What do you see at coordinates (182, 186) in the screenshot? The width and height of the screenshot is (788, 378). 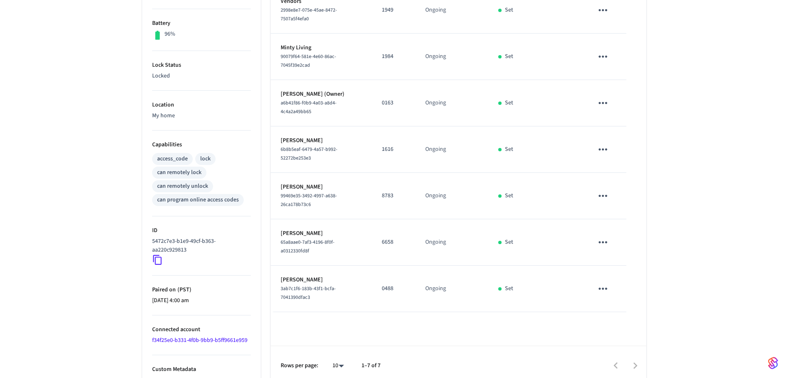 I see `div: can remotely unlock` at bounding box center [182, 186].